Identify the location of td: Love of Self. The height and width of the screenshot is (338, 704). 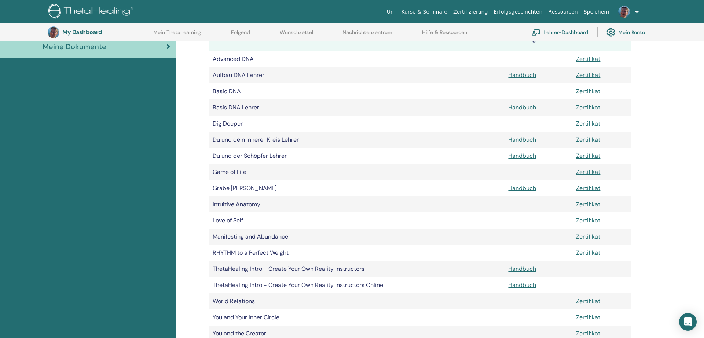
(357, 220).